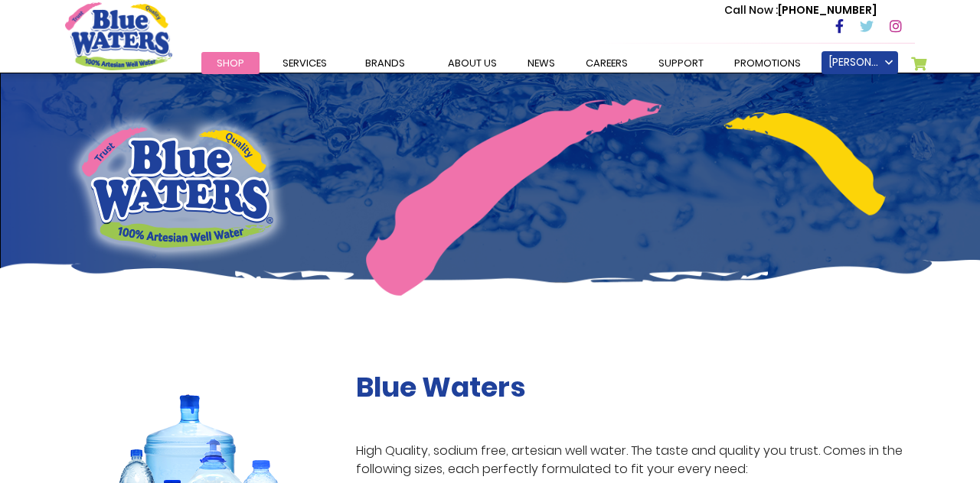 The image size is (980, 483). What do you see at coordinates (305, 63) in the screenshot?
I see `span: Services` at bounding box center [305, 63].